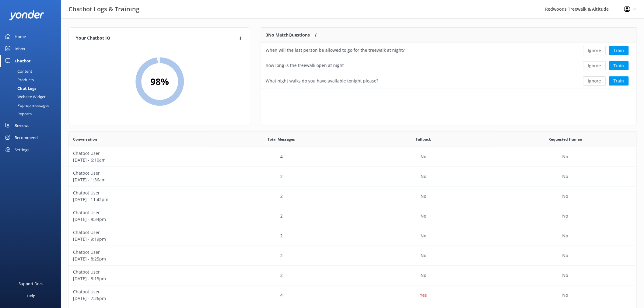  What do you see at coordinates (335, 50) in the screenshot?
I see `div: When will the last person be allowed to go for the treewalk at night?` at bounding box center [335, 50].